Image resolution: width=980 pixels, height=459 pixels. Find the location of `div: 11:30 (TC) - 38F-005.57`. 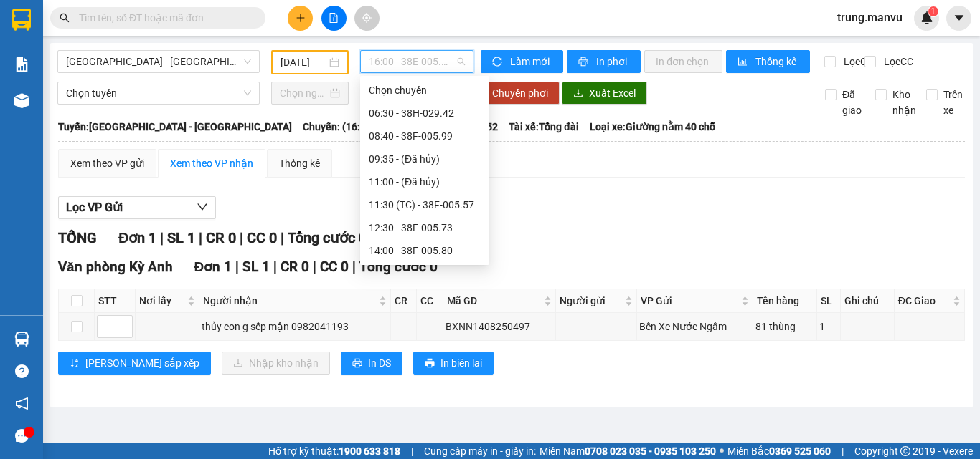

div: 11:30 (TC) - 38F-005.57 is located at coordinates (425, 205).